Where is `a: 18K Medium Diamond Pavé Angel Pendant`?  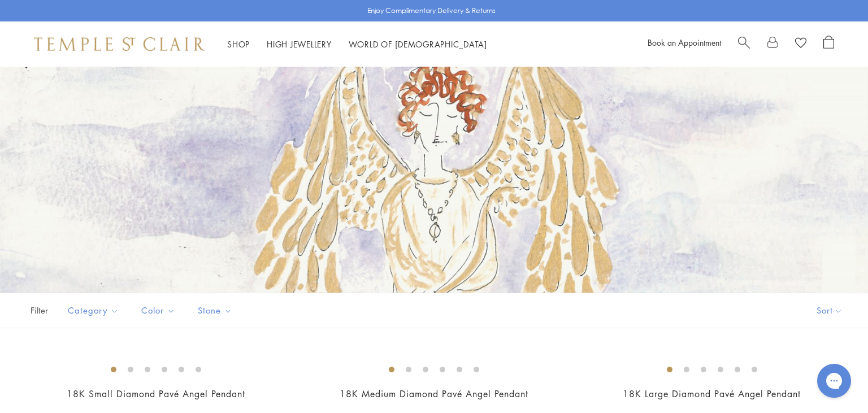 a: 18K Medium Diamond Pavé Angel Pendant is located at coordinates (434, 394).